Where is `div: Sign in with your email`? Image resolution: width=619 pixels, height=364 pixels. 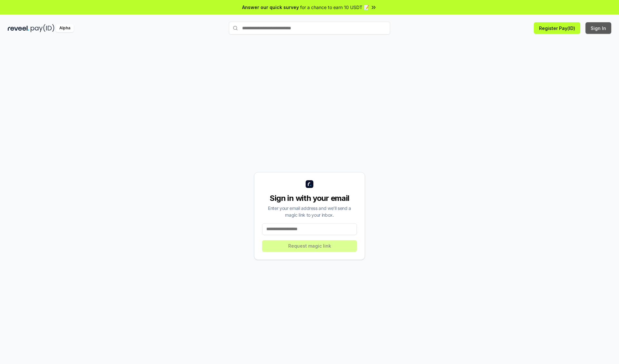 div: Sign in with your email is located at coordinates (310, 198).